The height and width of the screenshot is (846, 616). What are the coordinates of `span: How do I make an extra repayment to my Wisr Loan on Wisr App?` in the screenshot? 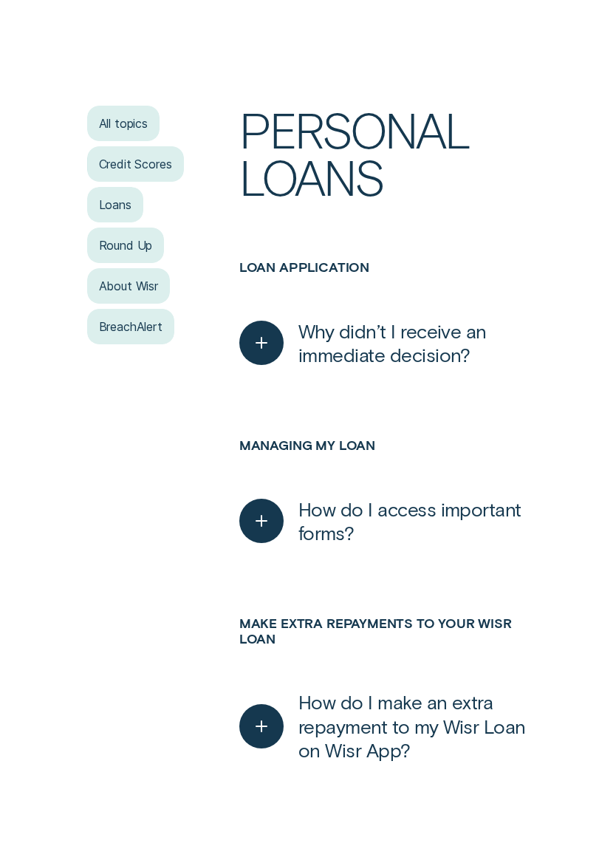 It's located at (413, 726).